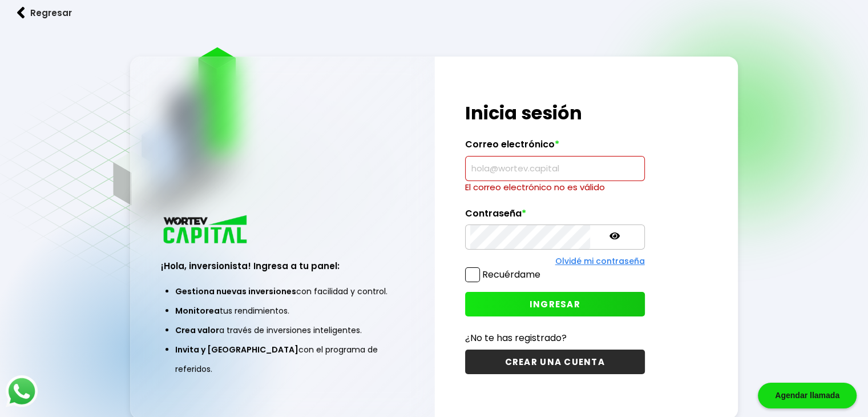 Image resolution: width=868 pixels, height=417 pixels. I want to click on img: flecha izquierda, so click(21, 12).